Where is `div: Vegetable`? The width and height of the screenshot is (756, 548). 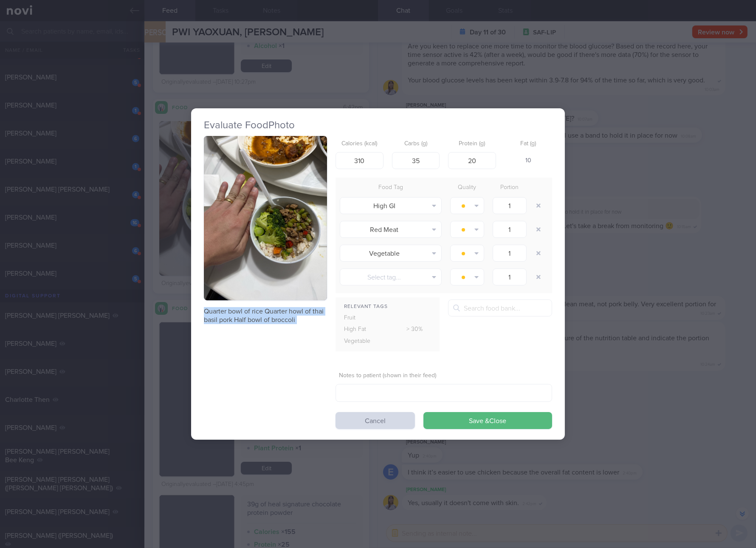 div: Vegetable is located at coordinates (363, 341).